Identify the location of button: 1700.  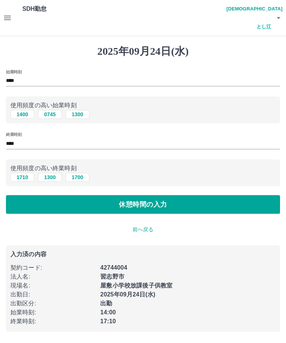
(78, 177).